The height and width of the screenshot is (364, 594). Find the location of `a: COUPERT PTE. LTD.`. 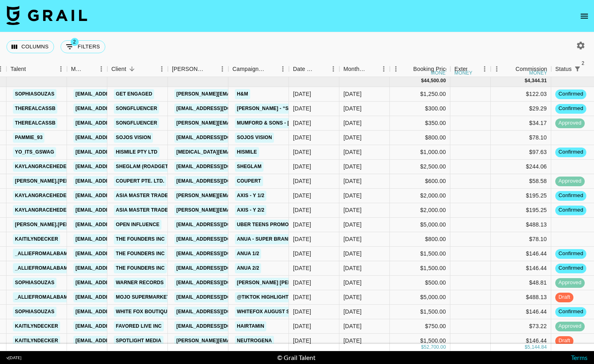

a: COUPERT PTE. LTD. is located at coordinates (140, 181).